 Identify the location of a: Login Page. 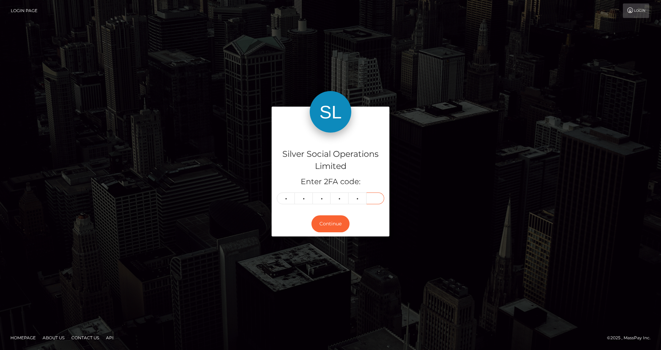
(24, 11).